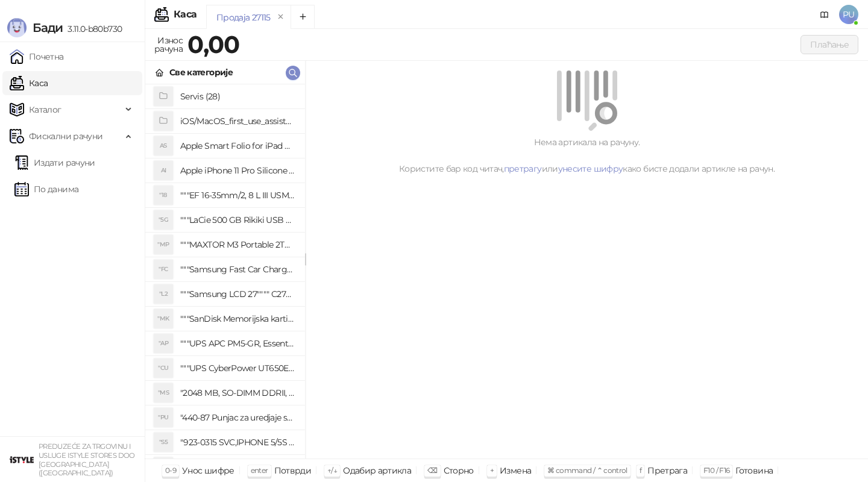 The image size is (868, 482). What do you see at coordinates (28, 83) in the screenshot?
I see `a: Каса` at bounding box center [28, 83].